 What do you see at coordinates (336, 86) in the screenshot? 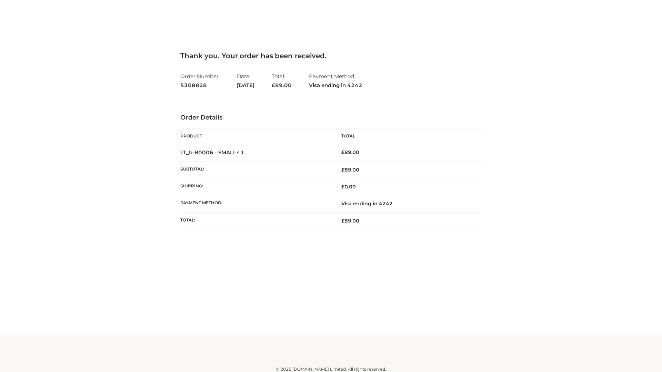
I see `strong: Visa ending in 4242` at bounding box center [336, 86].